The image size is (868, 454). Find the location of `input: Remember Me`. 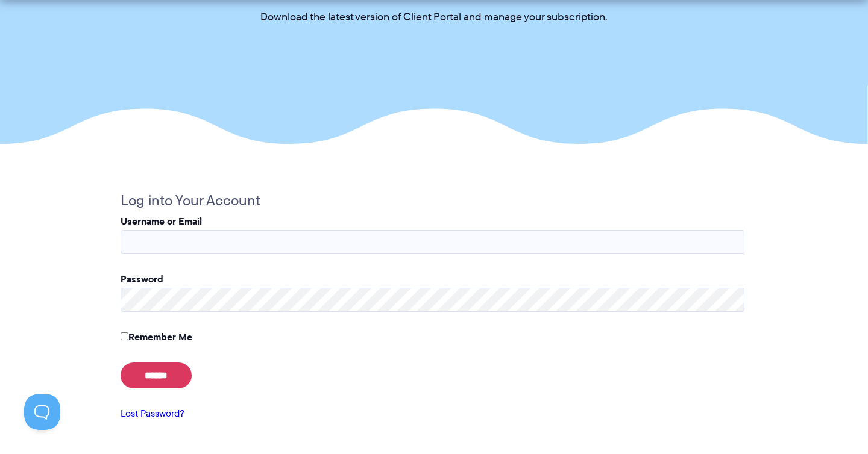

input: Remember Me is located at coordinates (124, 336).